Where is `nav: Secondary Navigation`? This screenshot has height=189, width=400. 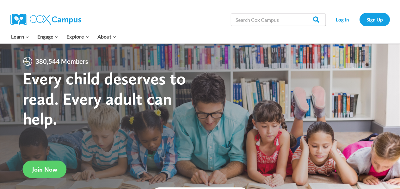 nav: Secondary Navigation is located at coordinates (359, 19).